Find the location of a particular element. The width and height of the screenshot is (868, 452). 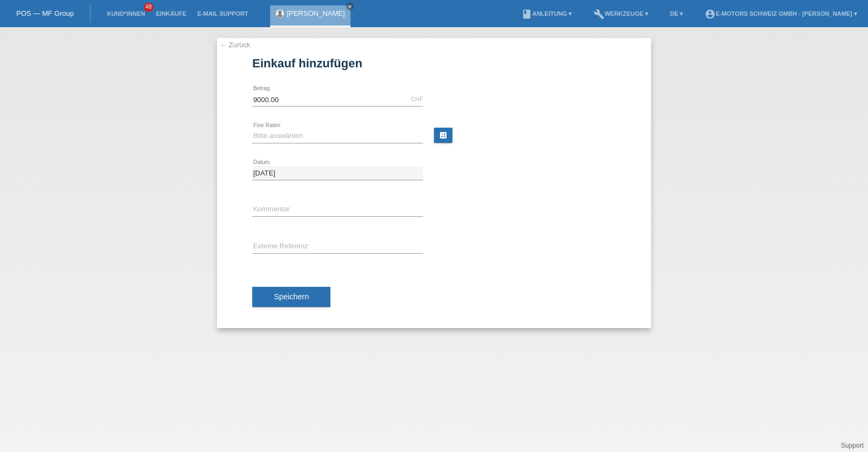

div: CHF is located at coordinates (416, 99).